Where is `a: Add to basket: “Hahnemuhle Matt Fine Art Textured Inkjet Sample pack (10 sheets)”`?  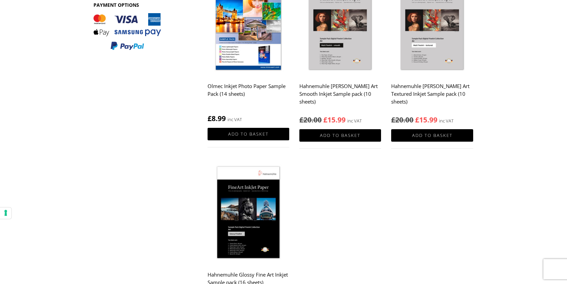 a: Add to basket: “Hahnemuhle Matt Fine Art Textured Inkjet Sample pack (10 sheets)” is located at coordinates (432, 135).